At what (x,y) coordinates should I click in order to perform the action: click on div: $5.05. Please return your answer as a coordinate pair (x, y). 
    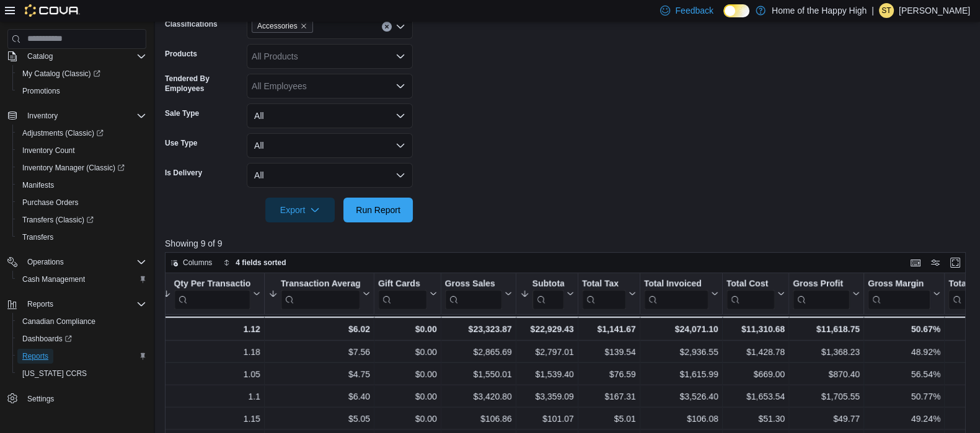
    Looking at the image, I should click on (319, 418).